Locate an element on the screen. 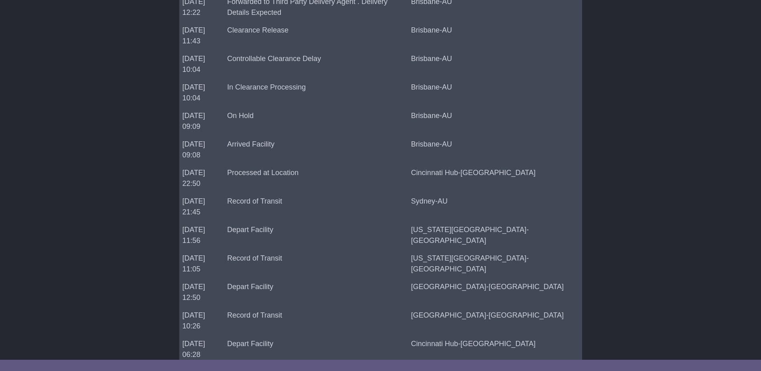  td: Controllable Clearance Delay is located at coordinates (316, 64).